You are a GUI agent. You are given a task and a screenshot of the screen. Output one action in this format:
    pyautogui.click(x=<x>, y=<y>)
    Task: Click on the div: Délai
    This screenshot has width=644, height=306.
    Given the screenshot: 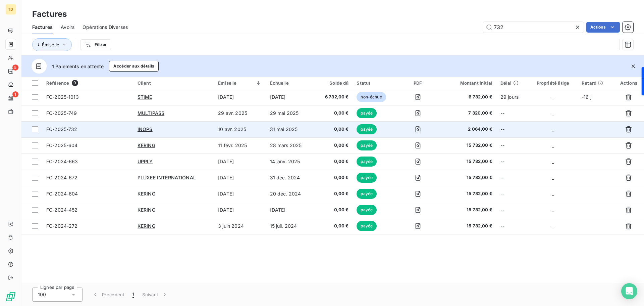 What is the action you would take?
    pyautogui.click(x=512, y=83)
    